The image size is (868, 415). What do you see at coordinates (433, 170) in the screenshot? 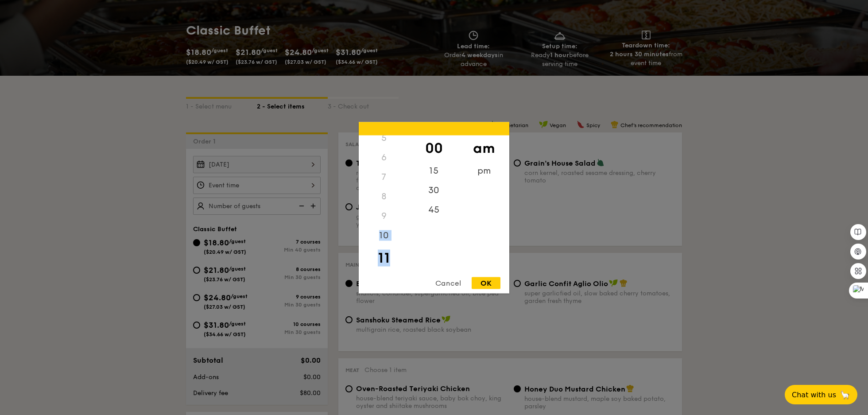
I see `div: 15` at bounding box center [433, 170].